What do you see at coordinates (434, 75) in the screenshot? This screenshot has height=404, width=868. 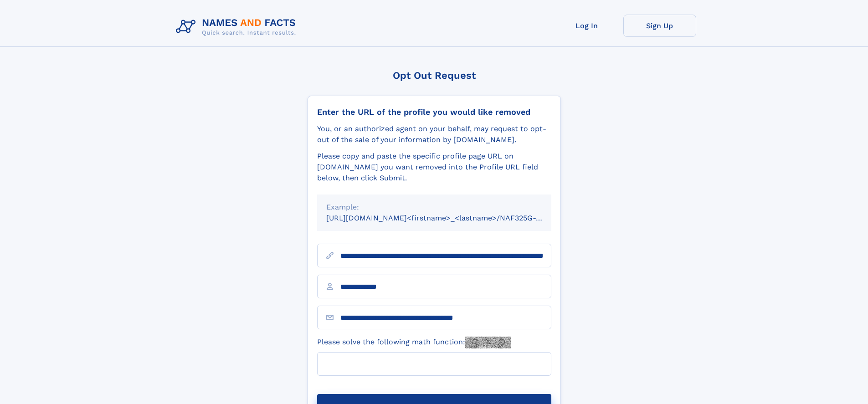 I see `div: Opt Out Request` at bounding box center [434, 75].